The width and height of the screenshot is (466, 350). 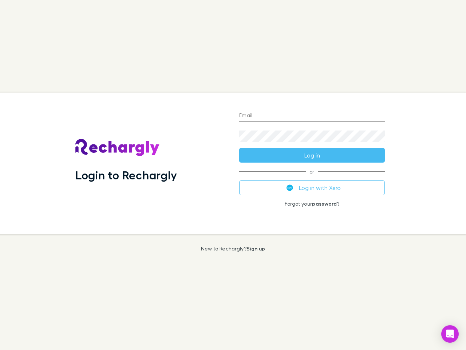 I want to click on img: Rechargly's Logo, so click(x=118, y=148).